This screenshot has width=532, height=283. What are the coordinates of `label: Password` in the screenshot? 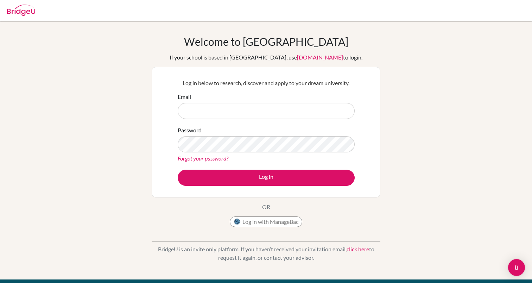 It's located at (190, 130).